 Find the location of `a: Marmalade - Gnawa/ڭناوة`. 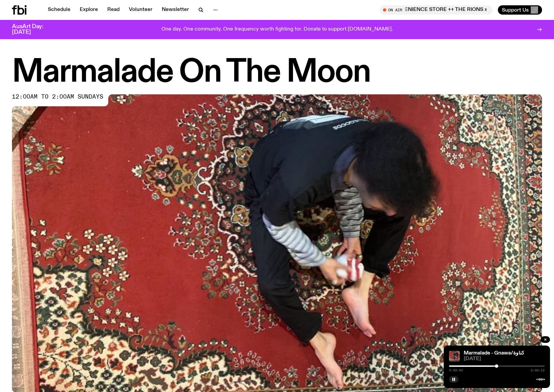

a: Marmalade - Gnawa/ڭناوة is located at coordinates (494, 353).